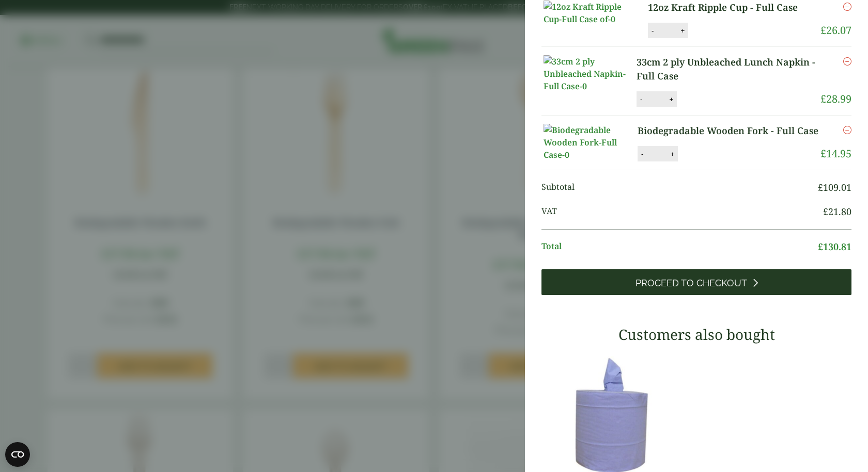  I want to click on a: Biodegradable Wooden Fork - Full Case, so click(728, 131).